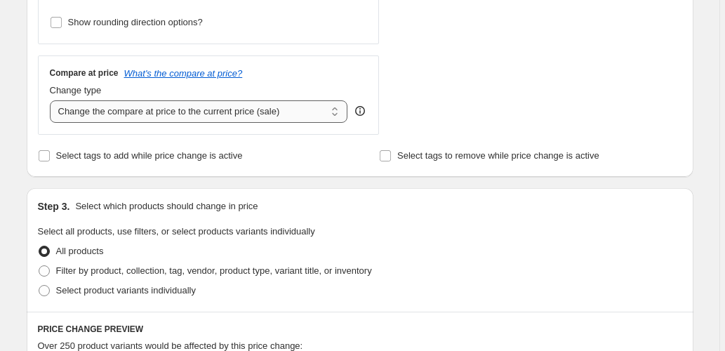 The width and height of the screenshot is (725, 351). Describe the element at coordinates (54, 206) in the screenshot. I see `h2: Step 3.` at that location.